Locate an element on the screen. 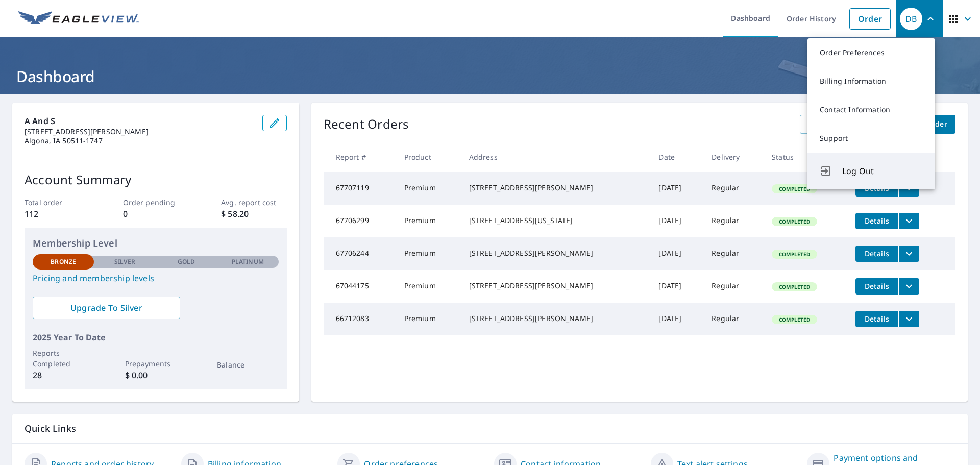  p: Order pending is located at coordinates (156, 202).